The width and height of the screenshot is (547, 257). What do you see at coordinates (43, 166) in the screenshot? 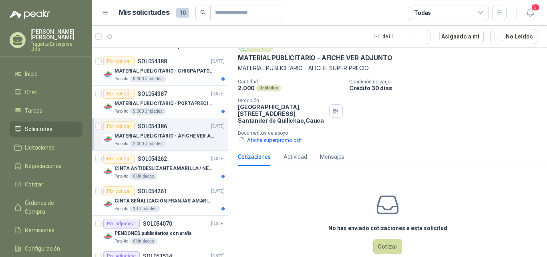
I see `span: Negociaciones` at bounding box center [43, 166].